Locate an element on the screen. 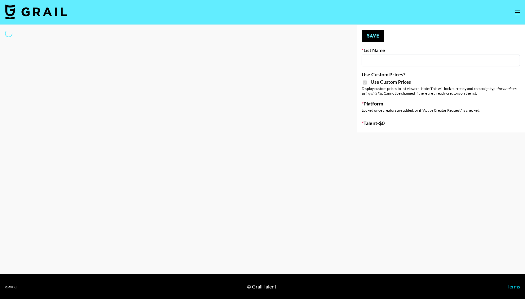  label: Talent - $ 0 is located at coordinates (440, 123).